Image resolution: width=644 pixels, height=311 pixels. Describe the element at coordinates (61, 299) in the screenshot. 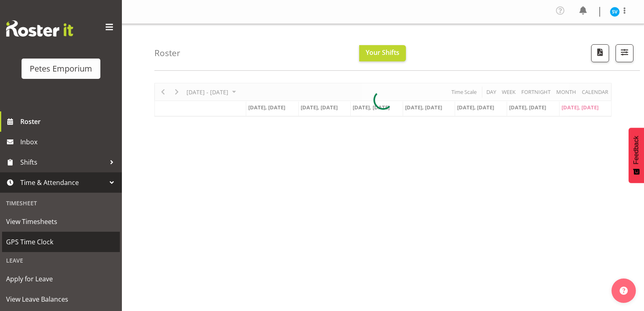

I see `a: View Leave Balances` at that location.